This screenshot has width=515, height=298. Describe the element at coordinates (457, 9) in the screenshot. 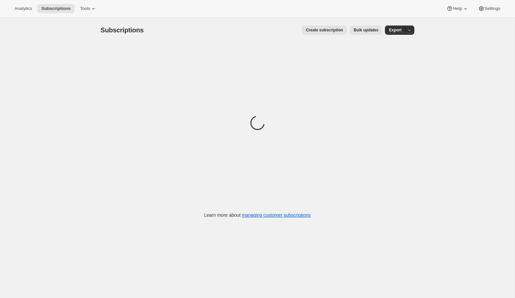

I see `span: Help` at that location.